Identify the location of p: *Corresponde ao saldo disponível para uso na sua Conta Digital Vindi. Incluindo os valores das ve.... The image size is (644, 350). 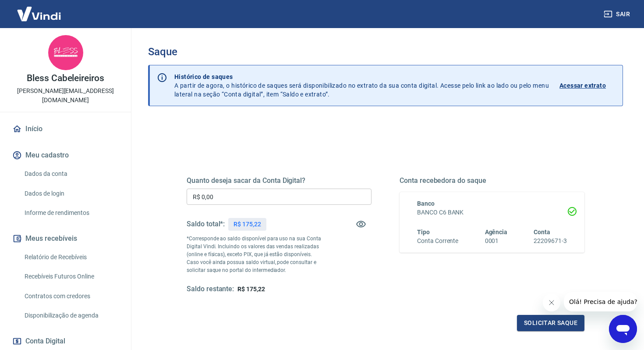
(256, 254).